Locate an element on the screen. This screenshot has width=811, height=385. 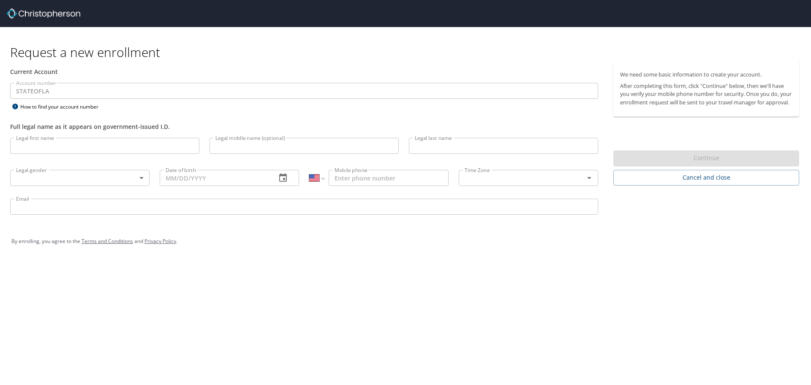
input: Enter phone number is located at coordinates (389, 178).